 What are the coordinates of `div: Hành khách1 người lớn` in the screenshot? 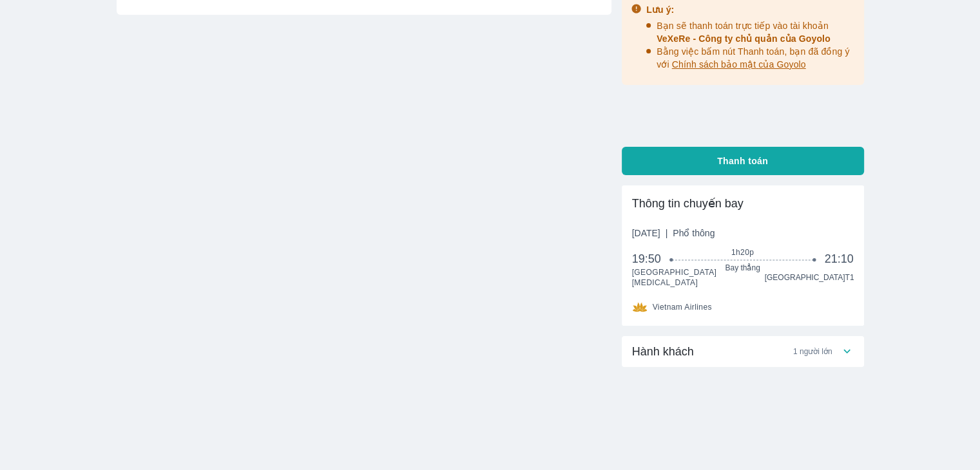 It's located at (742, 352).